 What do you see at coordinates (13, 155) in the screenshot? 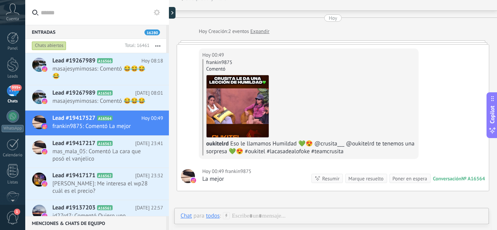
I see `div: Calendario` at bounding box center [13, 155].